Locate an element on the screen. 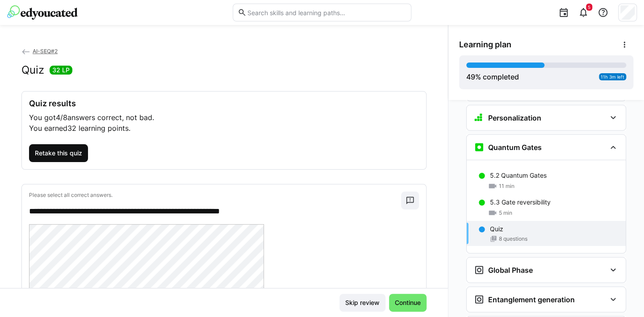  span: 11 min is located at coordinates (506, 186).